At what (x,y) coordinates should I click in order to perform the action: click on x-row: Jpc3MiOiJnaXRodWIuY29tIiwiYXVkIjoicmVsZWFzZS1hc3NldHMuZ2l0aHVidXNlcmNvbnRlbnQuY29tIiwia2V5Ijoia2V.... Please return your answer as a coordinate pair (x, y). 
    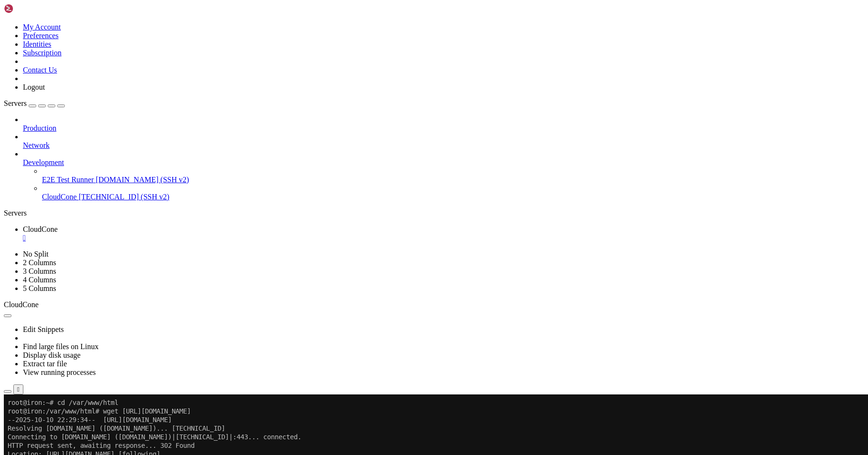
    Looking at the image, I should click on (373, 172).